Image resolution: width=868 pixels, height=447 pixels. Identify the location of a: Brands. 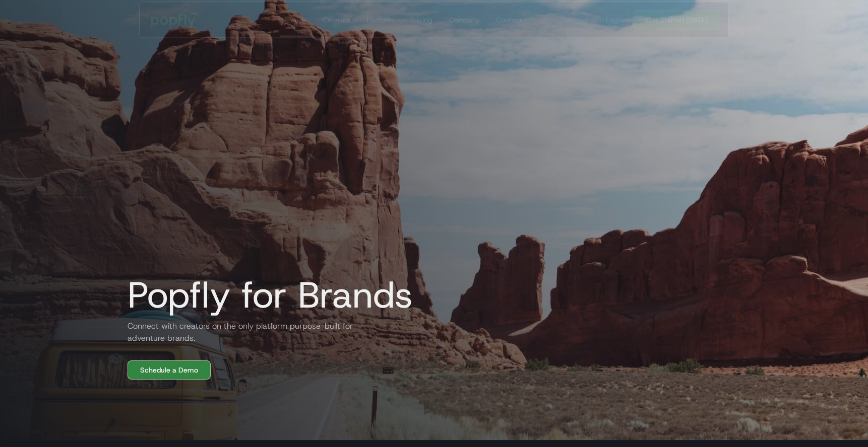
(295, 20).